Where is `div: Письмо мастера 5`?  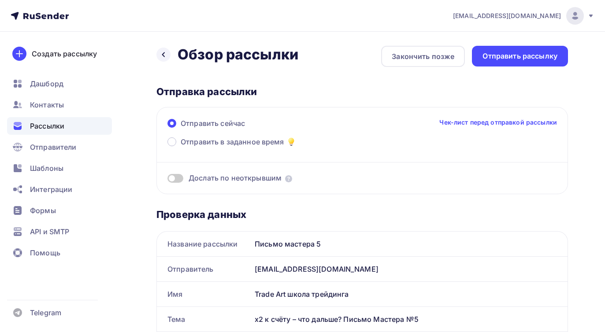 div: Письмо мастера 5 is located at coordinates (409, 244).